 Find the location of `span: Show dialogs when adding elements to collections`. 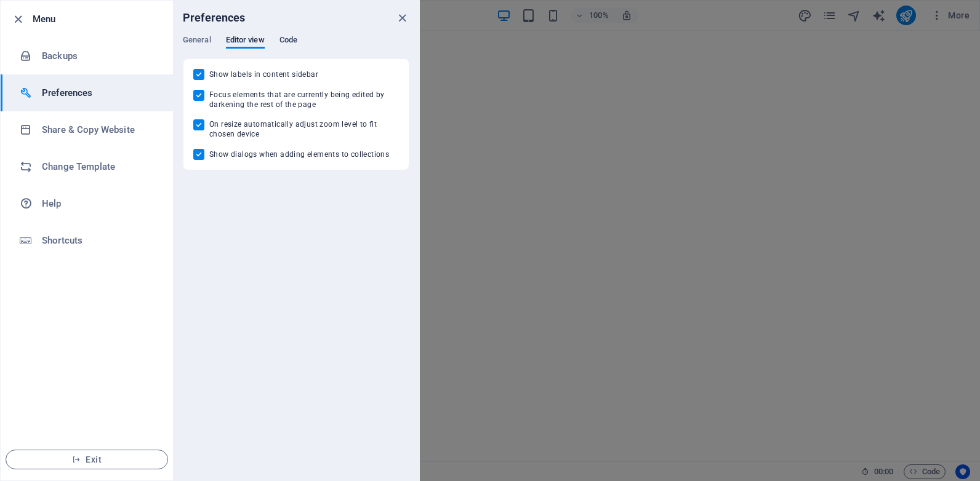

span: Show dialogs when adding elements to collections is located at coordinates (299, 155).